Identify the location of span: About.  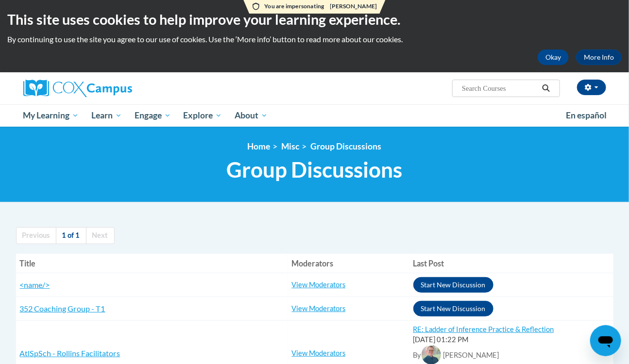
(251, 115).